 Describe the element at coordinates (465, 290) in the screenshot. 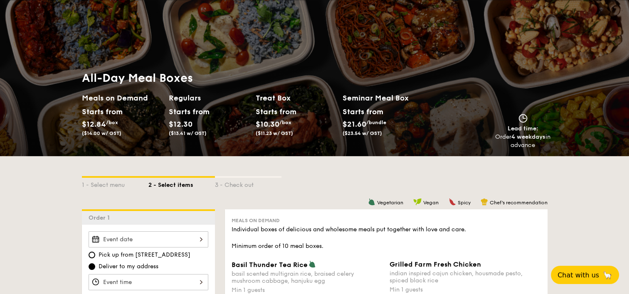

I see `div: Min 1 guests` at that location.